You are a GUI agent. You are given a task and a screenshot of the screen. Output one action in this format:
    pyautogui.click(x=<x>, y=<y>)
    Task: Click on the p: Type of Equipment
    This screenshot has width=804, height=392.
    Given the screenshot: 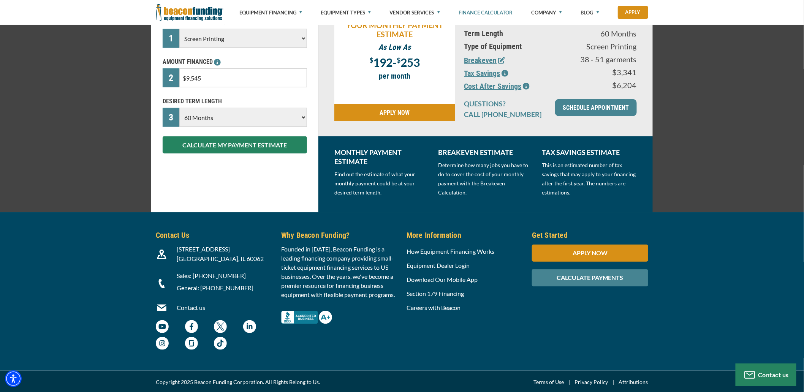 What is the action you would take?
    pyautogui.click(x=512, y=46)
    